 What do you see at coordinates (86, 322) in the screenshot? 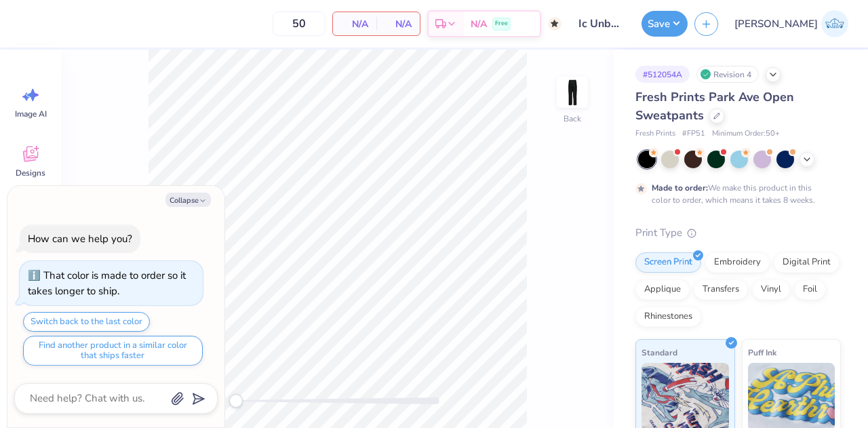
I see `button: Switch back to the last color` at bounding box center [86, 322].